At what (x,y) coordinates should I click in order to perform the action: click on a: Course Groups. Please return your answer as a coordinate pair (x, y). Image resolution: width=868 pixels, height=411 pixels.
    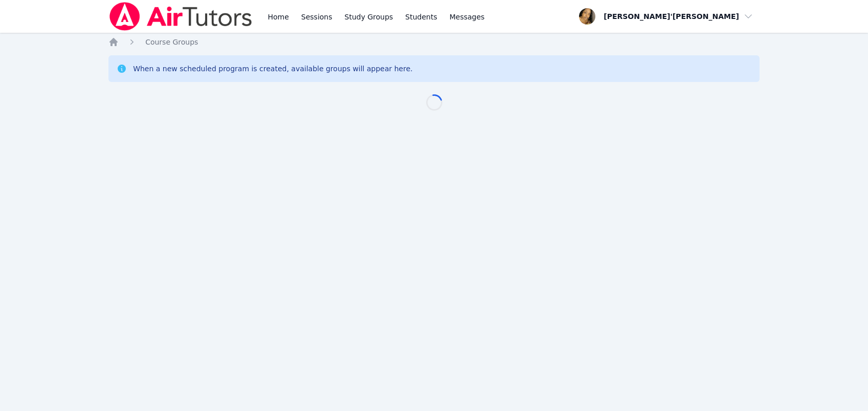
    Looking at the image, I should click on (172, 42).